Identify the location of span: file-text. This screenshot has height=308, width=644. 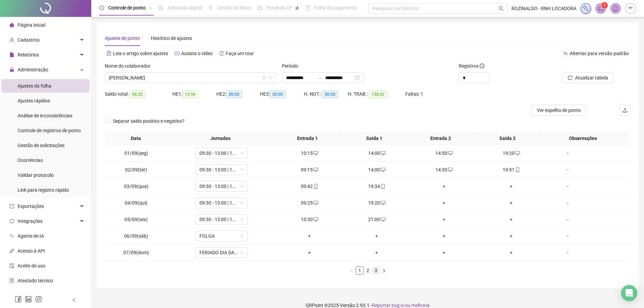
(109, 53).